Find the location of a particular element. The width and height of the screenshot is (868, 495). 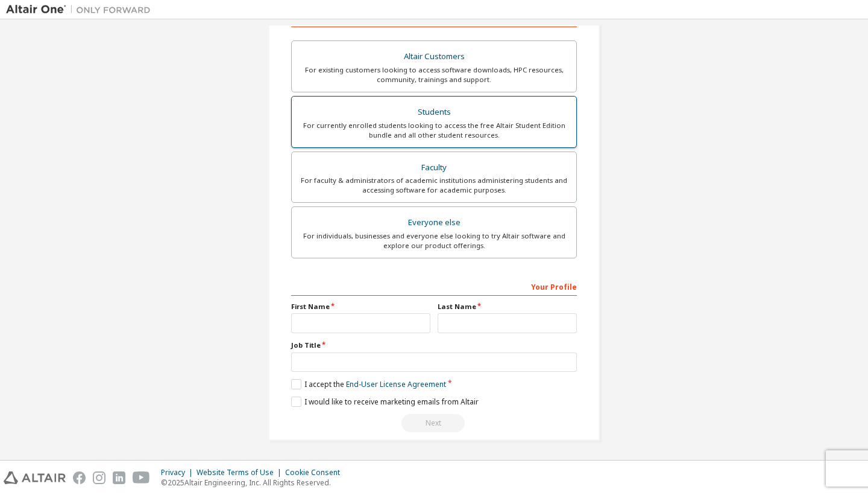

img: instagram.svg is located at coordinates (99, 477).